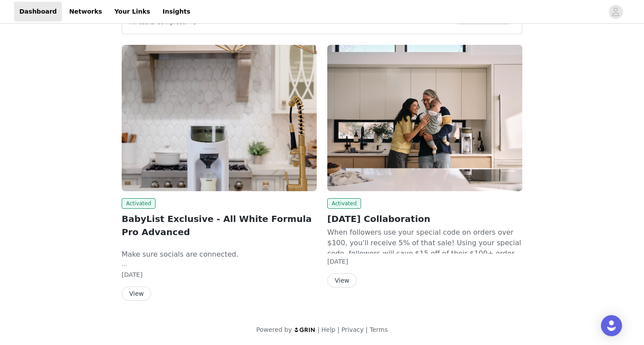 The image size is (644, 345). Describe the element at coordinates (38, 11) in the screenshot. I see `a: Dashboard` at that location.